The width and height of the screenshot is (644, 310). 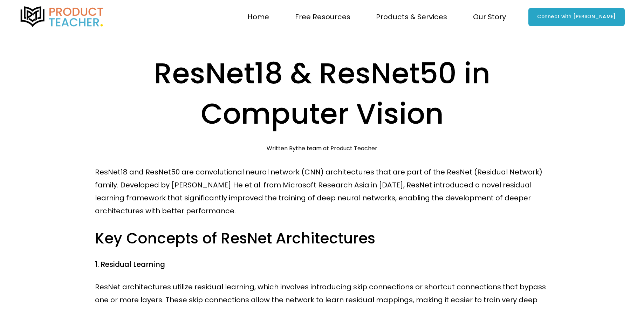 What do you see at coordinates (62, 17) in the screenshot?
I see `img: Product Teacher` at bounding box center [62, 17].